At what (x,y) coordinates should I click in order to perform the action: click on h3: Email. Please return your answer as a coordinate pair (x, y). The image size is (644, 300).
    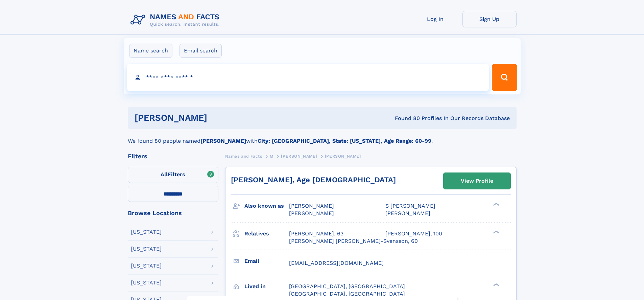
    Looking at the image, I should click on (267, 261).